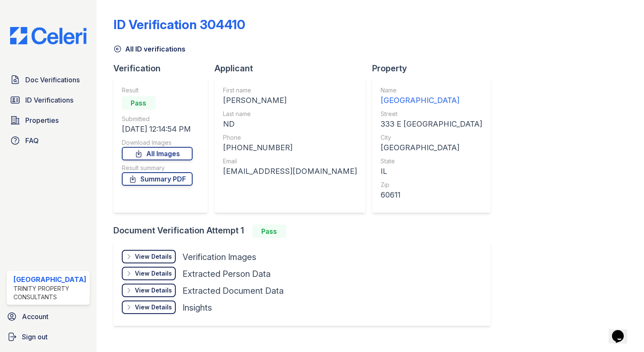 The height and width of the screenshot is (352, 644). I want to click on div: Applicant, so click(294, 68).